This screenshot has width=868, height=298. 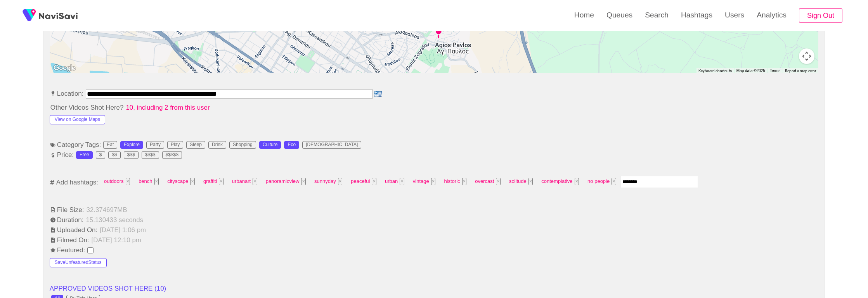 I want to click on div: Free, so click(x=84, y=155).